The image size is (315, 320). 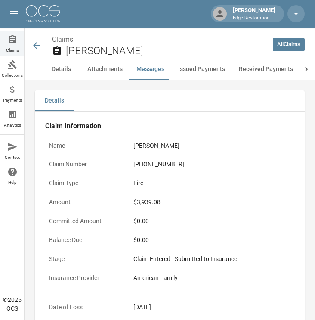 What do you see at coordinates (84, 278) in the screenshot?
I see `p: Insurance Provider` at bounding box center [84, 278].